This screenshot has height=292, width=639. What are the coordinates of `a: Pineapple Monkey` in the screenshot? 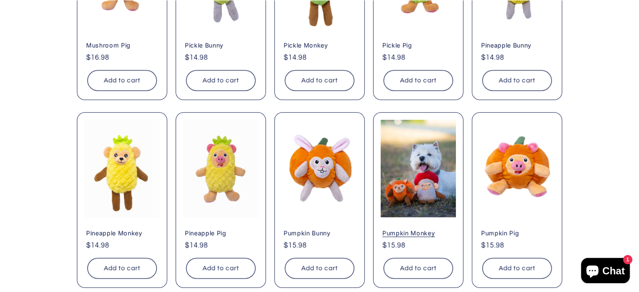 It's located at (122, 233).